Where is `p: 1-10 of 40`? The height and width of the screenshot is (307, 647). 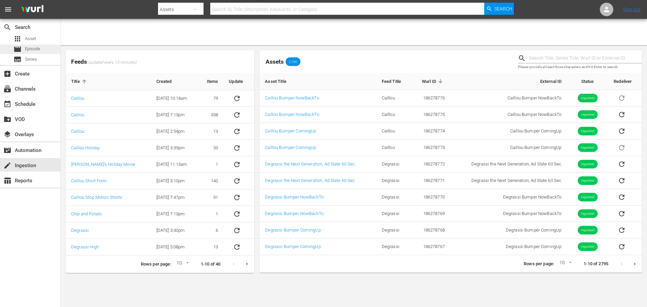
p: 1-10 of 40 is located at coordinates (211, 264).